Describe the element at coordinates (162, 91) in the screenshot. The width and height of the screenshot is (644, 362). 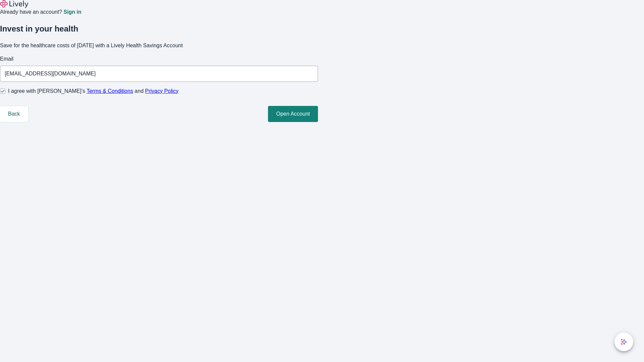
I see `a: Privacy Policy` at that location.